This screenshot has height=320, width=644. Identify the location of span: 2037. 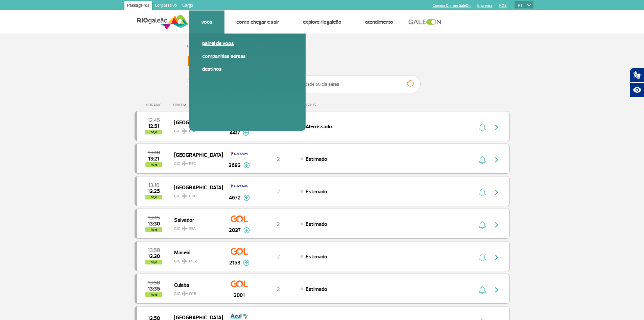
(235, 230).